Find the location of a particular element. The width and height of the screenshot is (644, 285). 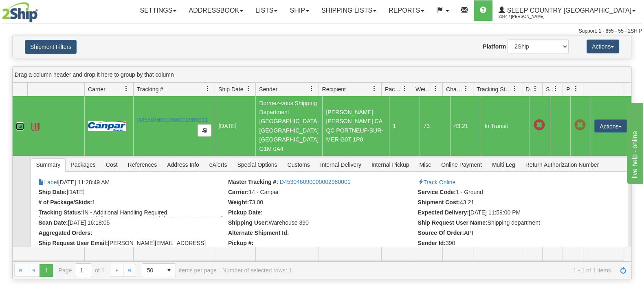

span: select is located at coordinates (169, 270).